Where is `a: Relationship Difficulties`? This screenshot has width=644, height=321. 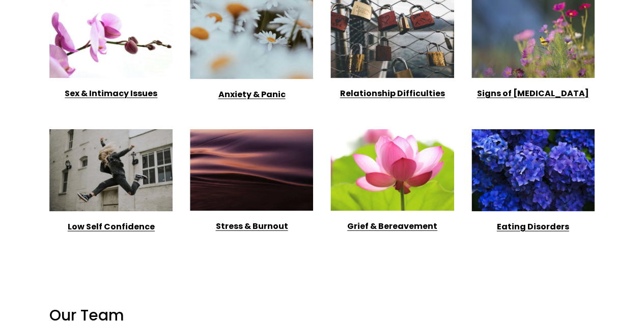 a: Relationship Difficulties is located at coordinates (392, 93).